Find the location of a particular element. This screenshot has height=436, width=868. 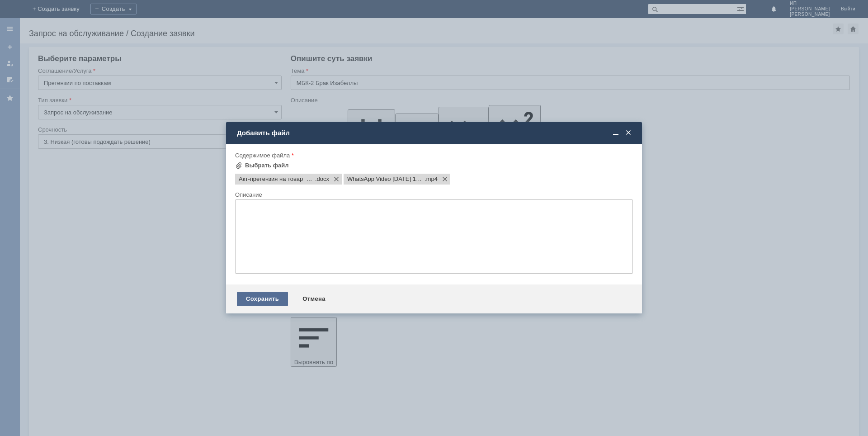

div: Содержимое файла is located at coordinates (433, 155).